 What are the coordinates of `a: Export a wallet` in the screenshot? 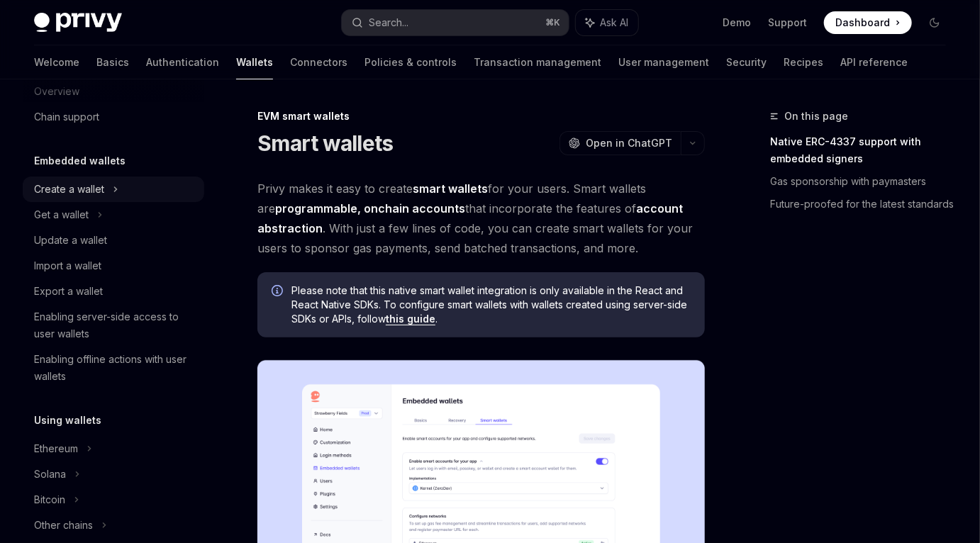 It's located at (114, 292).